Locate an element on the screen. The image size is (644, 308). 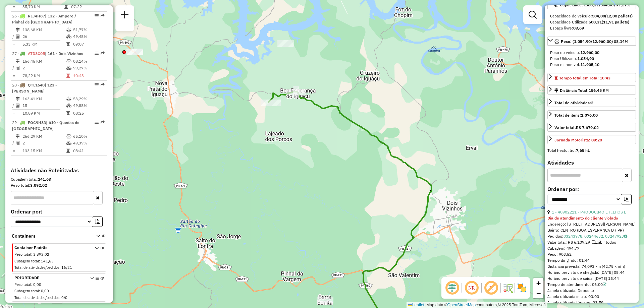
button: Ordem crescente is located at coordinates (97, 222).